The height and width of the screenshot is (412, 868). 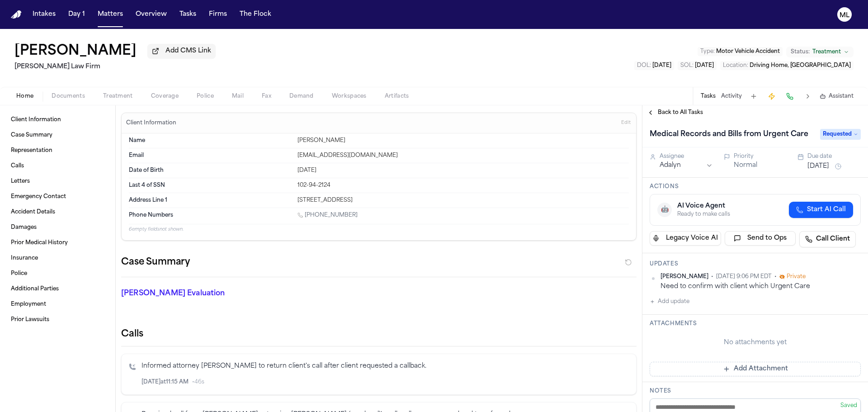 What do you see at coordinates (218, 14) in the screenshot?
I see `a: Firms` at bounding box center [218, 14].